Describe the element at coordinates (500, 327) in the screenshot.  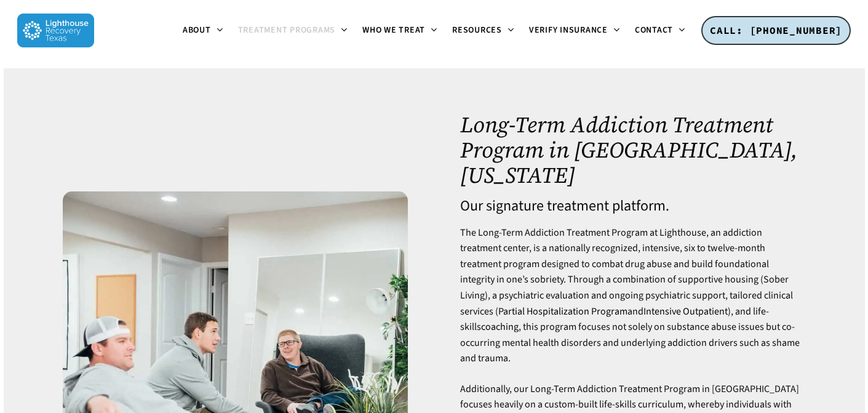
I see `a: coaching` at that location.